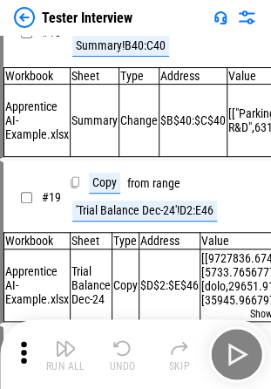  Describe the element at coordinates (167, 183) in the screenshot. I see `div: range` at that location.